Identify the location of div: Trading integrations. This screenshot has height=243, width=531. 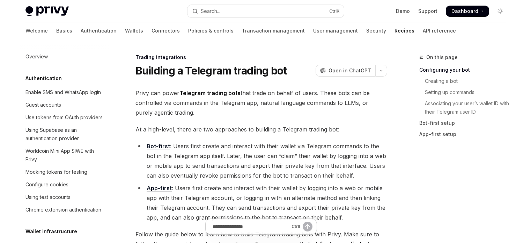
(261, 57).